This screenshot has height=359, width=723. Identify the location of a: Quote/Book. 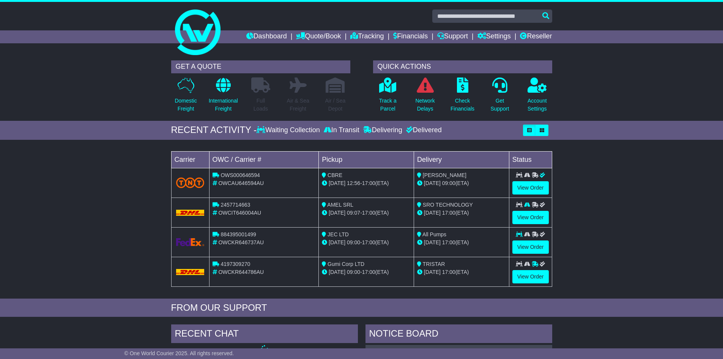
(319, 37).